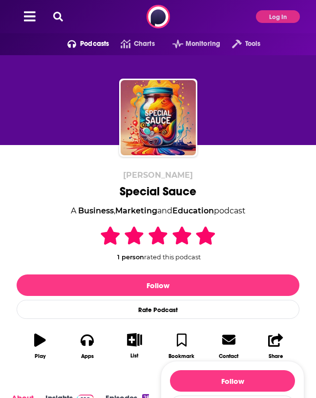 This screenshot has height=398, width=316. I want to click on span: Podcasts, so click(94, 44).